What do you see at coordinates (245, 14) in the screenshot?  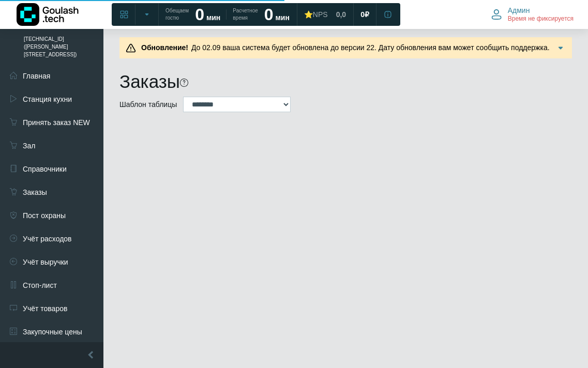 I see `span: Расчетное время` at bounding box center [245, 14].